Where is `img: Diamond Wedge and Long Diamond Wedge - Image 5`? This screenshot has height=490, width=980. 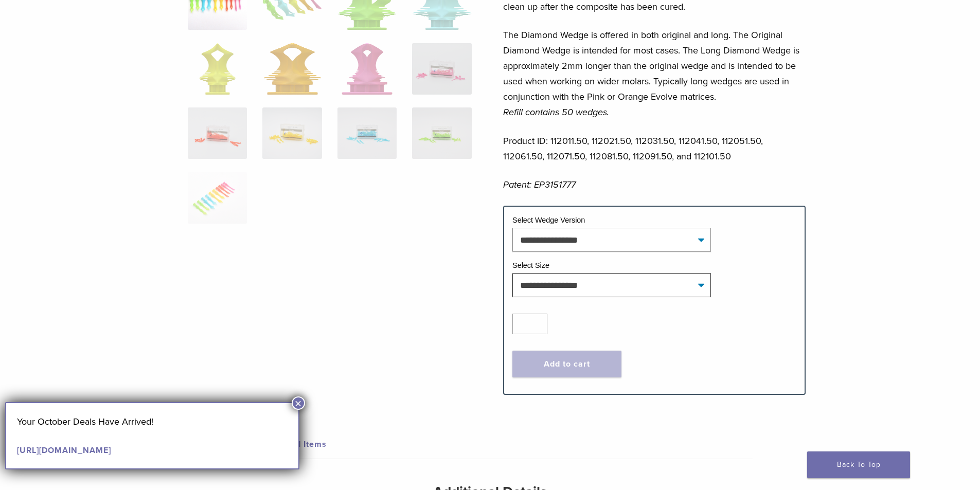 img: Diamond Wedge and Long Diamond Wedge - Image 5 is located at coordinates (217, 69).